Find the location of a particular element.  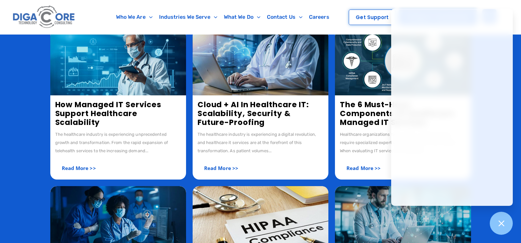

img: Digacore logo 1 is located at coordinates (44, 17).